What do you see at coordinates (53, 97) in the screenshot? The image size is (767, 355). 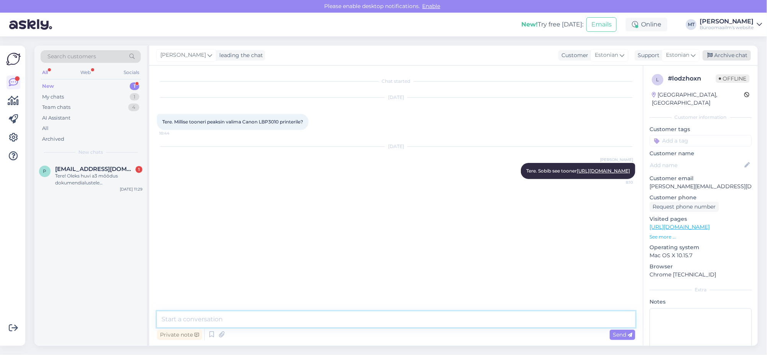 I see `div: My chats` at bounding box center [53, 97].